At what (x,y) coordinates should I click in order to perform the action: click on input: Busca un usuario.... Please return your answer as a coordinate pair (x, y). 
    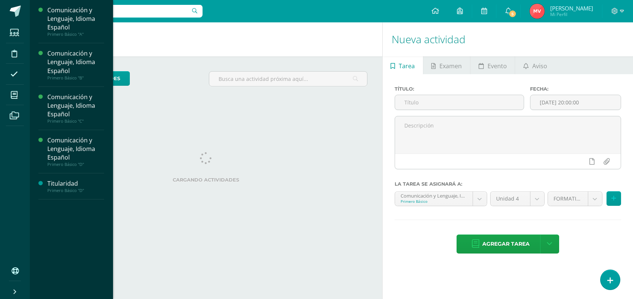
    Looking at the image, I should click on (119, 11).